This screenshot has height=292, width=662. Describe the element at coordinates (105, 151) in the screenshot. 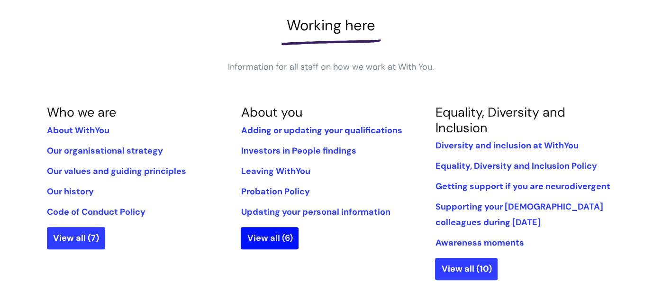

I see `a: Our organisational strategy` at that location.